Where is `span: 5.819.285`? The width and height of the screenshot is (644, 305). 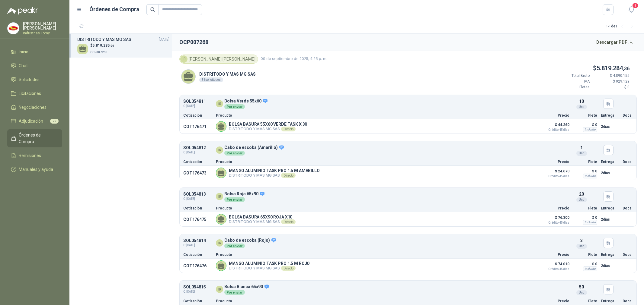 span: 5.819.285 is located at coordinates (103, 46).